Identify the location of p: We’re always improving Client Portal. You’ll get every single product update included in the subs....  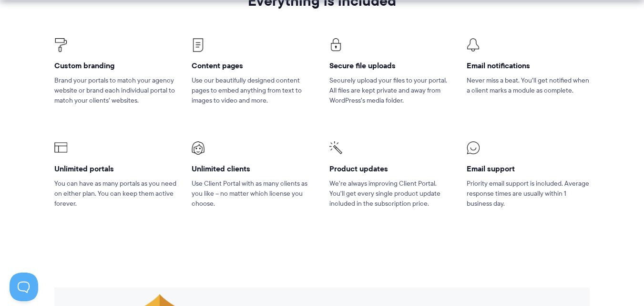
(391, 193).